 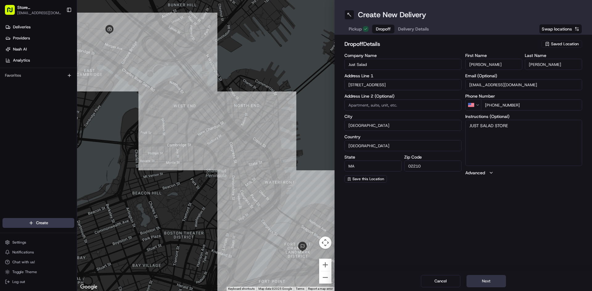 What do you see at coordinates (524, 173) in the screenshot?
I see `button: Advanced` at bounding box center [524, 173].